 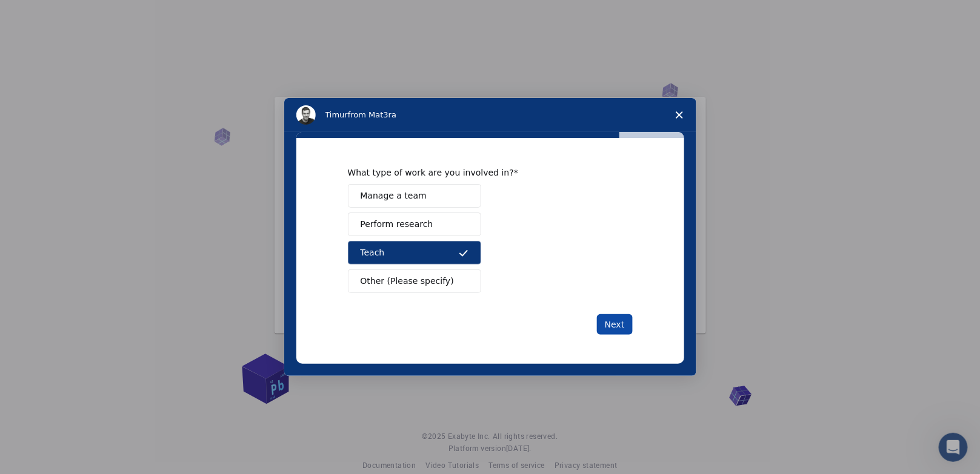 I want to click on span: Timur, so click(x=336, y=115).